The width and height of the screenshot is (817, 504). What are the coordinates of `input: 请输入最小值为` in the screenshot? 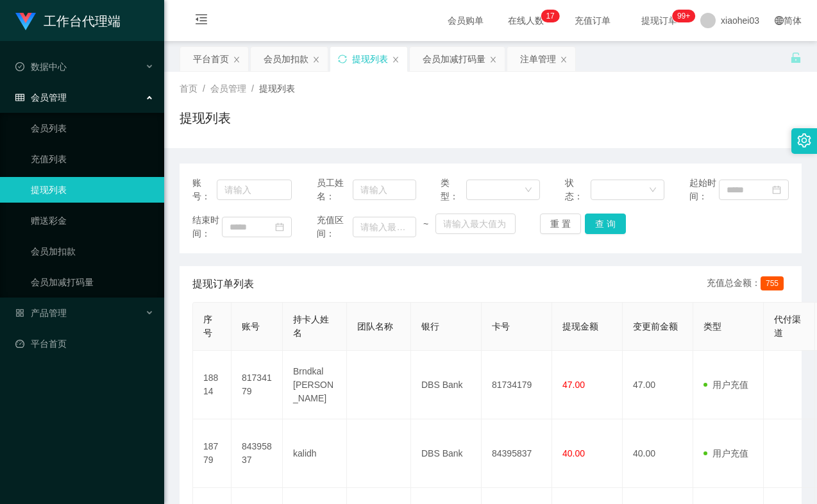 It's located at (385, 227).